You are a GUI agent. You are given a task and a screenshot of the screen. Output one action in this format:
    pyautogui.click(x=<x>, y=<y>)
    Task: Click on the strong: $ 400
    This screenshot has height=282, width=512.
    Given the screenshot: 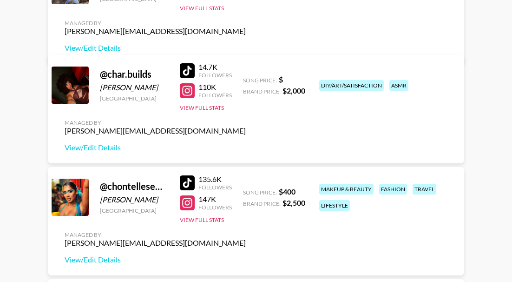 What is the action you would take?
    pyautogui.click(x=287, y=191)
    